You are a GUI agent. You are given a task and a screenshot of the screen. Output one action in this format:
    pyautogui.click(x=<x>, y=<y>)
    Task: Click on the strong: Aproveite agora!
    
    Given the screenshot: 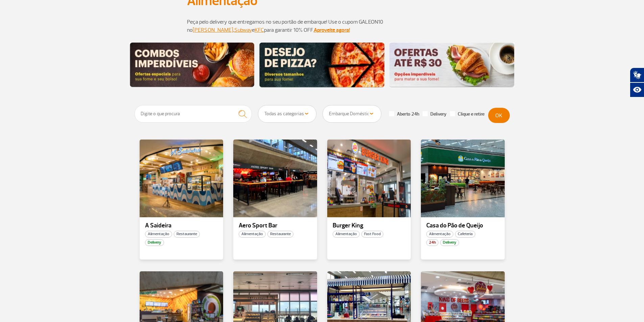 What is the action you would take?
    pyautogui.click(x=331, y=30)
    